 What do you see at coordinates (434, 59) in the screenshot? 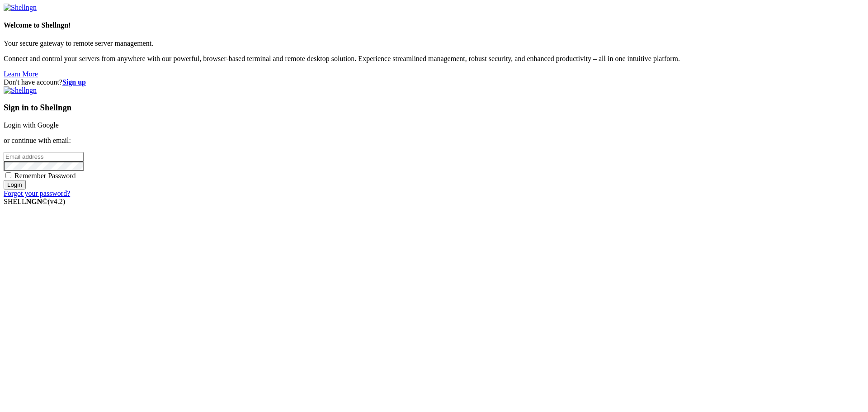
I see `p: Connect and control your servers from anywhere with our powerful, browser-based terminal and remo...` at bounding box center [434, 59].